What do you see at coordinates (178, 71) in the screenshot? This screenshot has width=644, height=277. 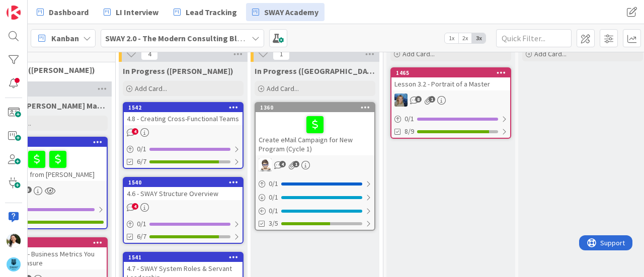 I see `span: In Progress (Fike)` at bounding box center [178, 71].